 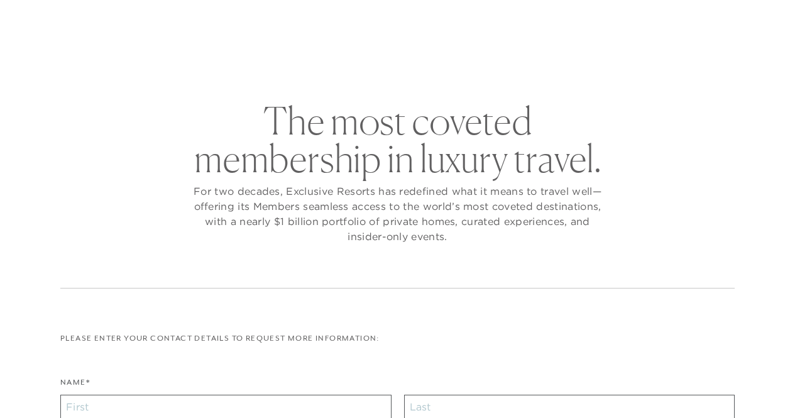 I want to click on a: The Collection, so click(x=301, y=58).